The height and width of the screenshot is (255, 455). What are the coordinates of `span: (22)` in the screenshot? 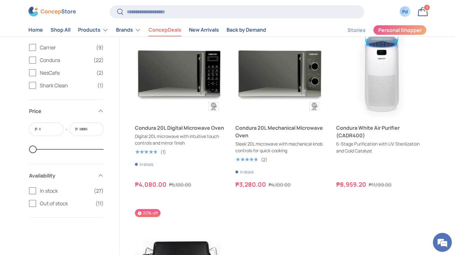 It's located at (99, 60).